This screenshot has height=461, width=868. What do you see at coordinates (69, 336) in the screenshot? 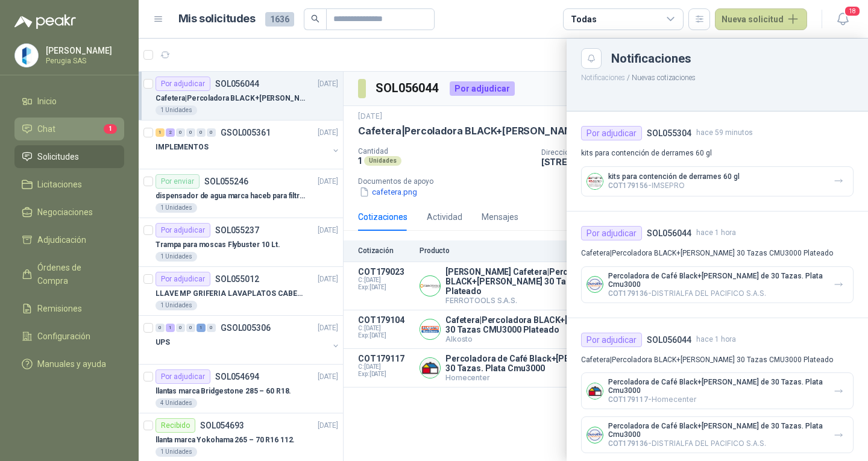
I see `a: Configuración` at bounding box center [69, 336].